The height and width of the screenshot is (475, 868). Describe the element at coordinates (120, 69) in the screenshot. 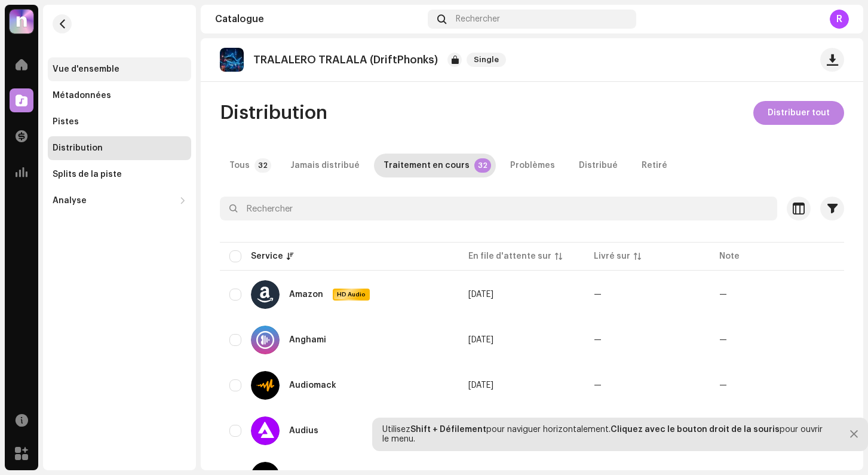

I see `re-m-nav-item: Vue d'ensemble` at that location.